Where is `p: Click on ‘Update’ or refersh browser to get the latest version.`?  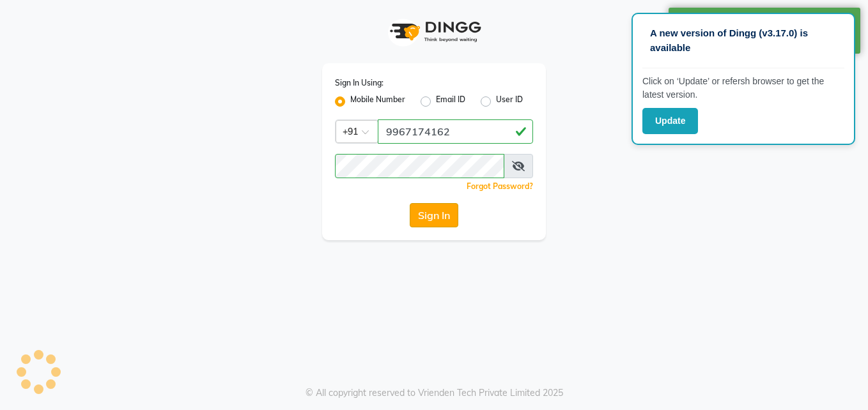 p: Click on ‘Update’ or refersh browser to get the latest version. is located at coordinates (743, 88).